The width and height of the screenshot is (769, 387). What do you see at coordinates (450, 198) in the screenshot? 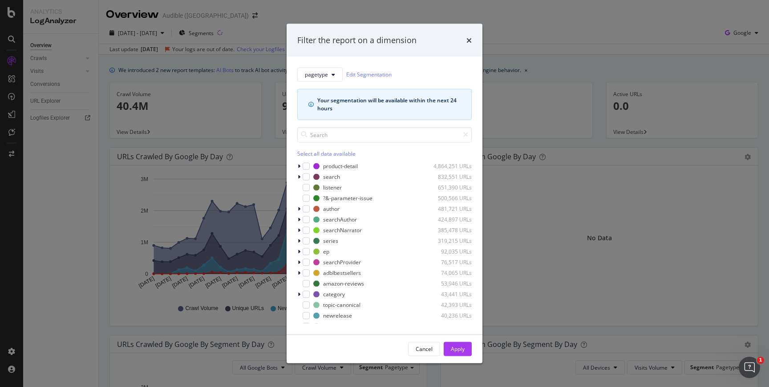
I see `div: 500,566 URLs` at bounding box center [450, 198].